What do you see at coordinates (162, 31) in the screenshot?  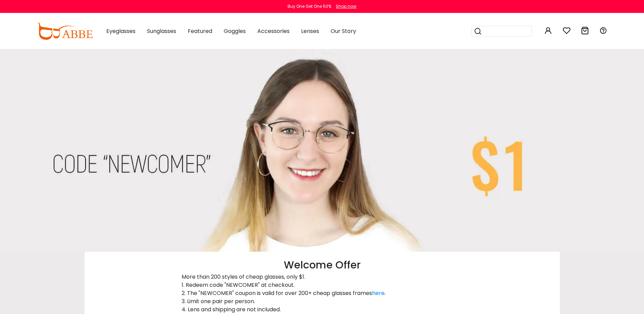 I see `span: Sunglasses` at bounding box center [162, 31].